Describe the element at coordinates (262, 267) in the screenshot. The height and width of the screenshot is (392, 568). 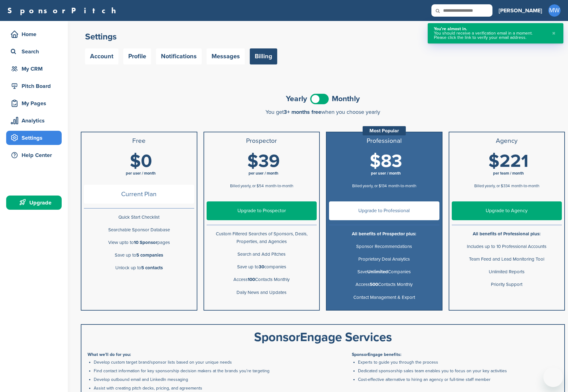
I see `p: Save up to companies` at that location.